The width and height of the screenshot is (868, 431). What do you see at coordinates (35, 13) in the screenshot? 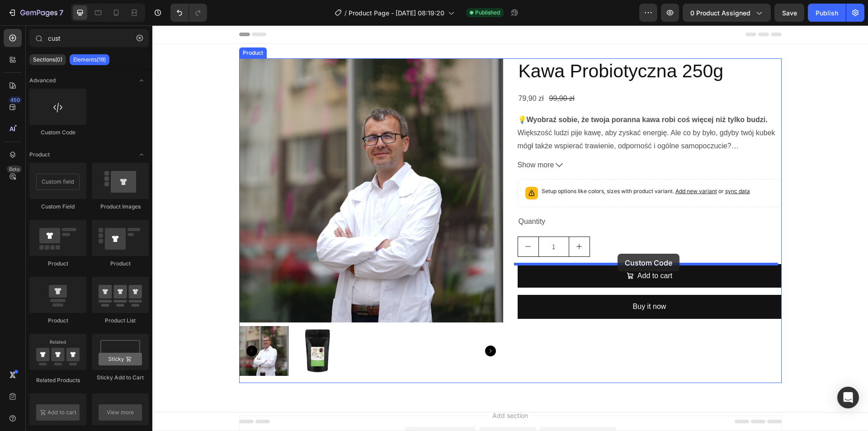
I see `button: 7` at bounding box center [35, 13].